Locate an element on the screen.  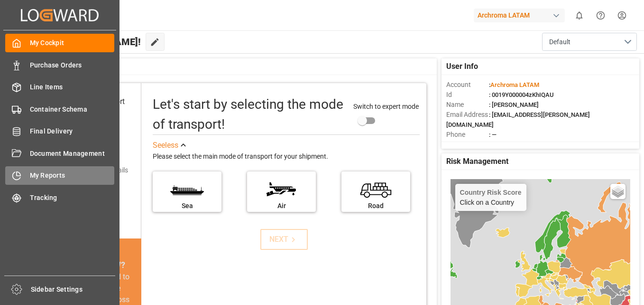
span: Document Management is located at coordinates (72, 154).